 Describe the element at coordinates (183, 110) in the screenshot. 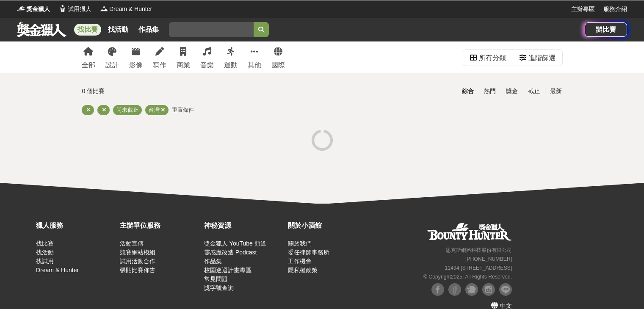

I see `span: 重置條件` at that location.